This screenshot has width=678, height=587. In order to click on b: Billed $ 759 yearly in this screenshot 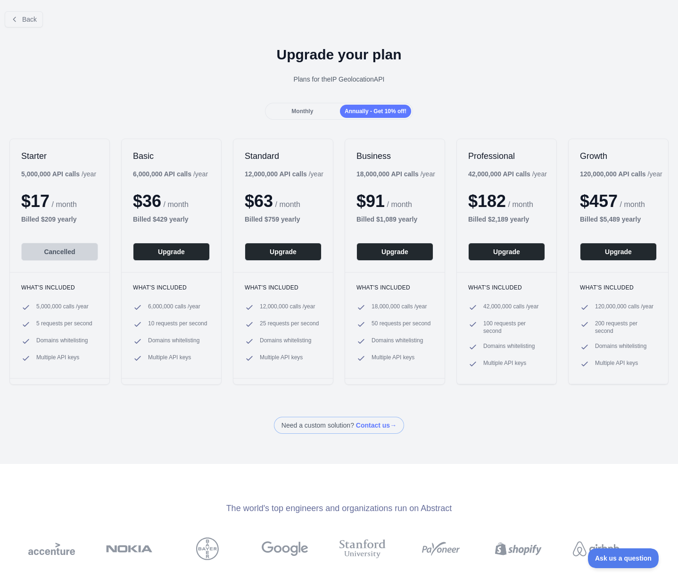, I will do `click(272, 219)`.